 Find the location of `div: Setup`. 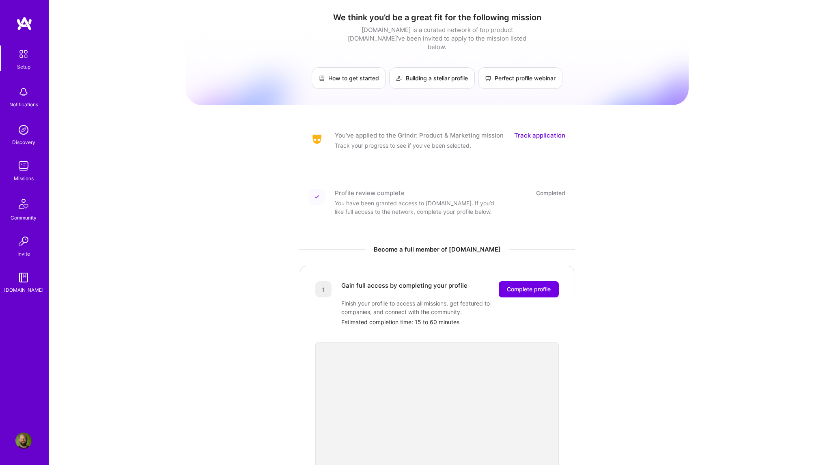

div: Setup is located at coordinates (24, 67).